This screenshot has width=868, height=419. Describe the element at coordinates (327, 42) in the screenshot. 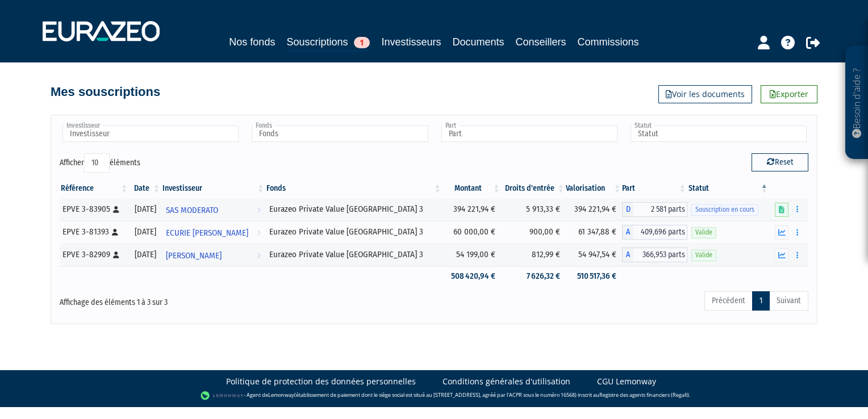

I see `a: Souscriptions1` at that location.